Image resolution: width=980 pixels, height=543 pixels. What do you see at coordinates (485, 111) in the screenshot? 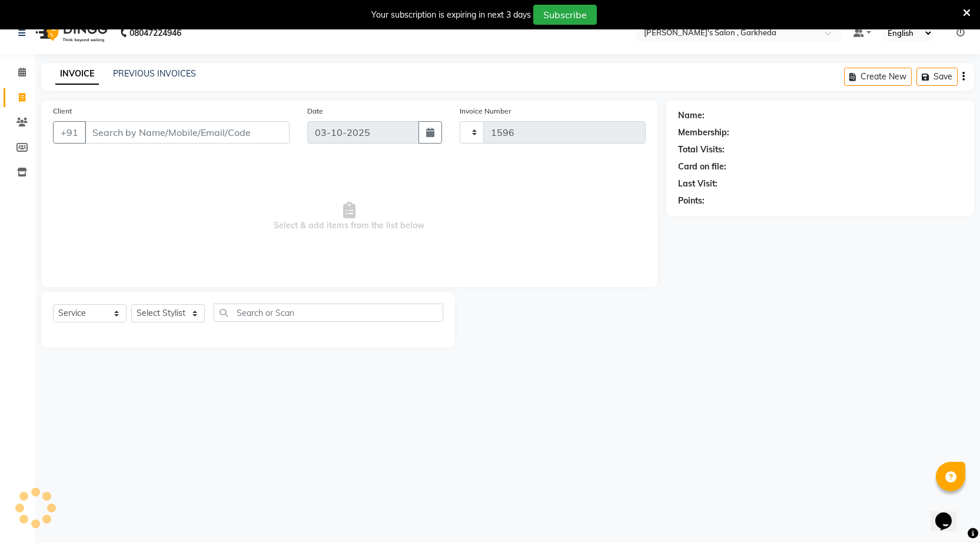
I see `label: Invoice Number` at bounding box center [485, 111].